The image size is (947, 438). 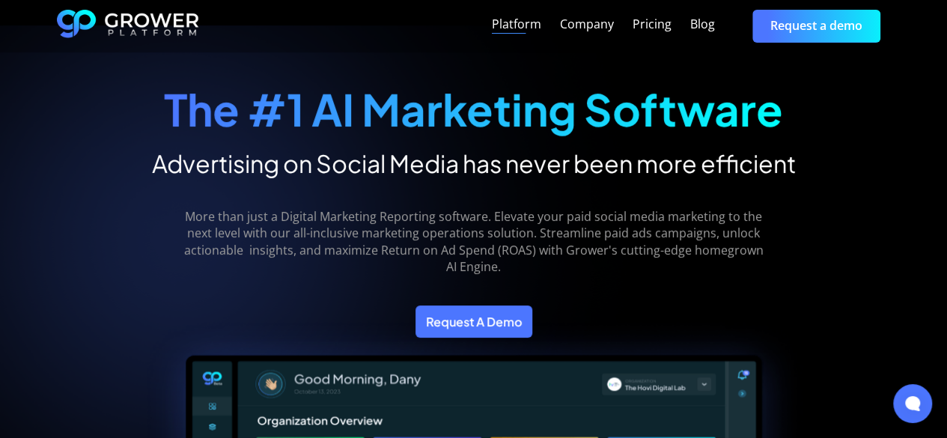 I want to click on div: Blog, so click(x=702, y=24).